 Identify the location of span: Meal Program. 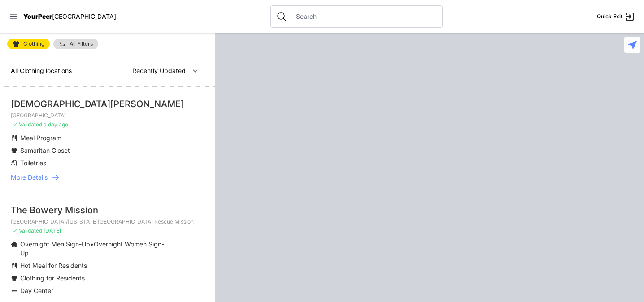
(41, 138).